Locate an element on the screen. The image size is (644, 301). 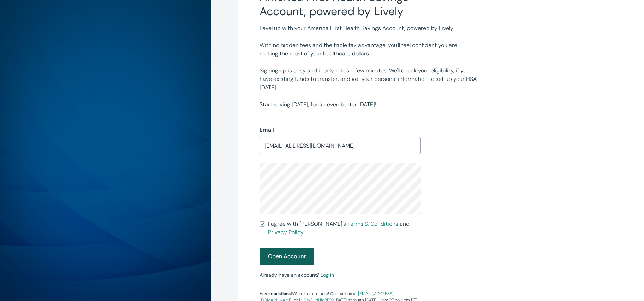
button: Open Account is located at coordinates (287, 256).